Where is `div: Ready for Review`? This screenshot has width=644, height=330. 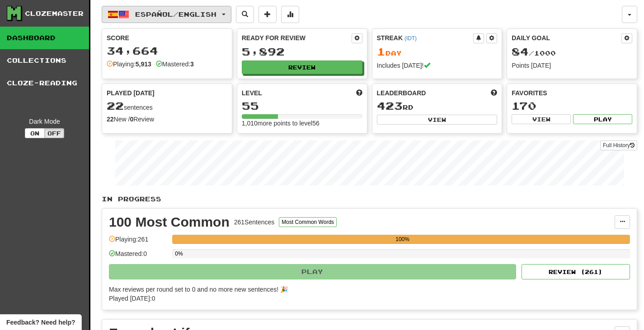
div: Ready for Review is located at coordinates (296, 38).